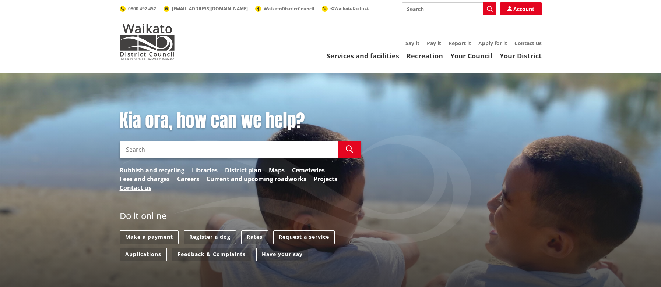  What do you see at coordinates (349, 8) in the screenshot?
I see `span: @WaikatoDistrict` at bounding box center [349, 8].